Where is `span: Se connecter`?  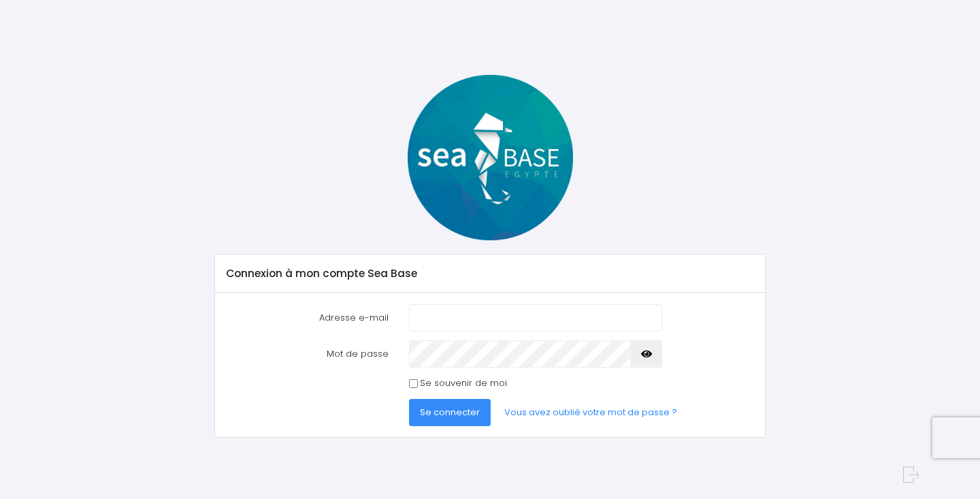 span: Se connecter is located at coordinates (450, 412).